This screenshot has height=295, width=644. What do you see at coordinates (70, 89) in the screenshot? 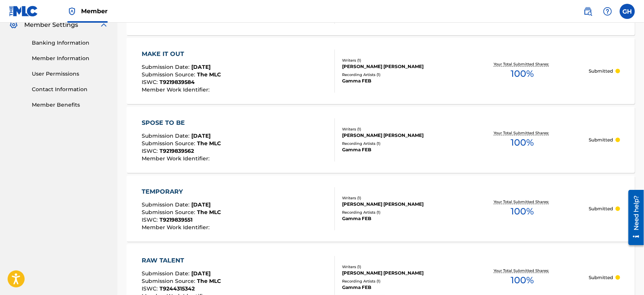
I see `a: Contact Information` at bounding box center [70, 89].